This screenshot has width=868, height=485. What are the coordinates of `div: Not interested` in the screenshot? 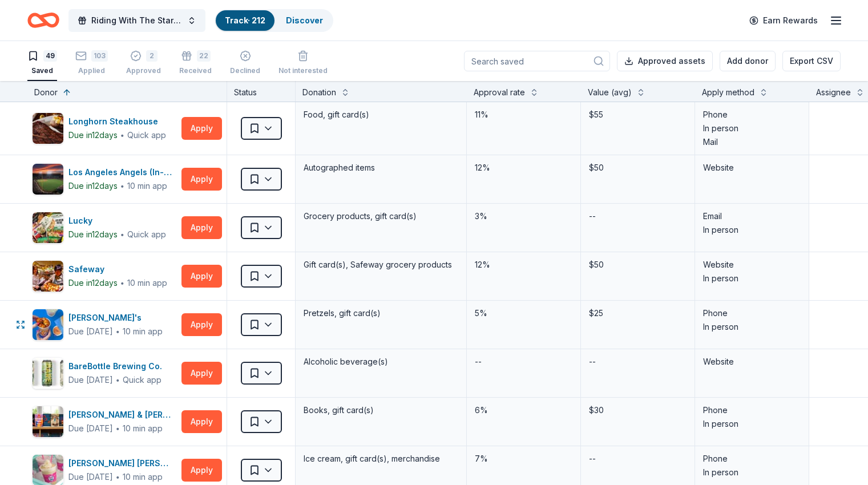 It's located at (303, 71).